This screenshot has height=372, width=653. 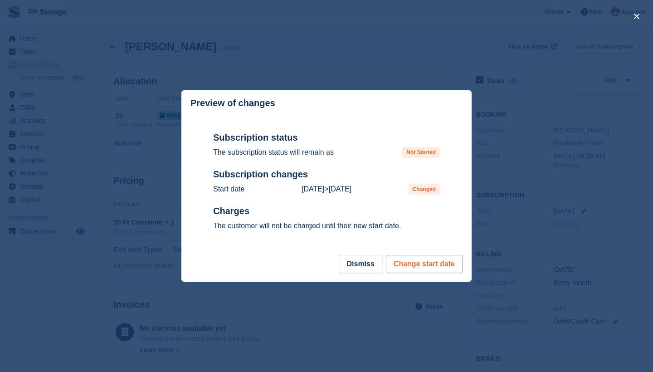 I want to click on p: Preview of changes, so click(x=233, y=103).